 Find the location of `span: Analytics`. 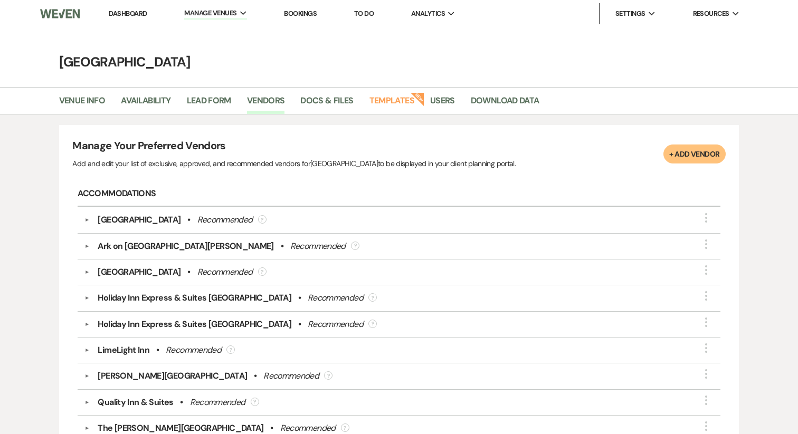

span: Analytics is located at coordinates (428, 14).